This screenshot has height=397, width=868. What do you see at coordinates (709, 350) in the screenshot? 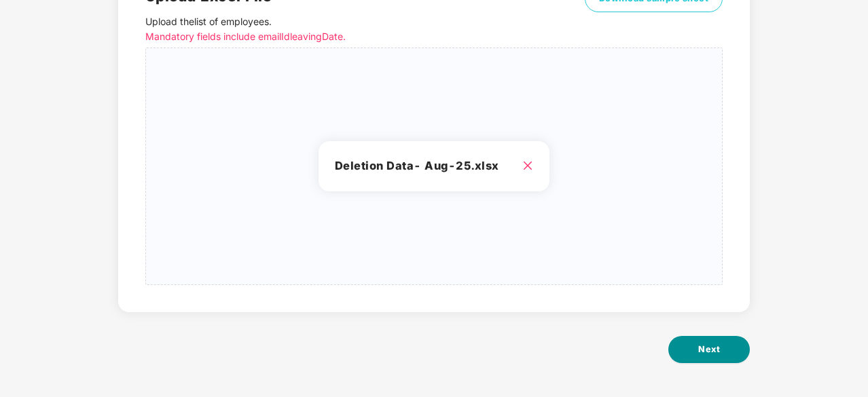
I see `button: Next` at bounding box center [709, 350].